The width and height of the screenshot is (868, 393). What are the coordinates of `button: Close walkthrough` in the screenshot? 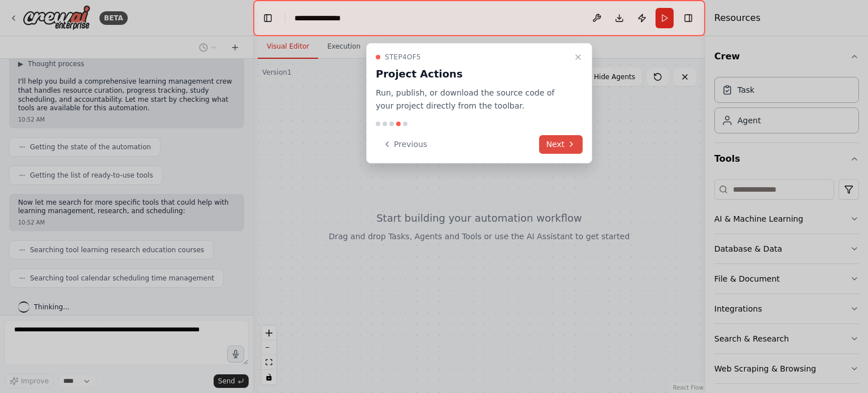 It's located at (578, 57).